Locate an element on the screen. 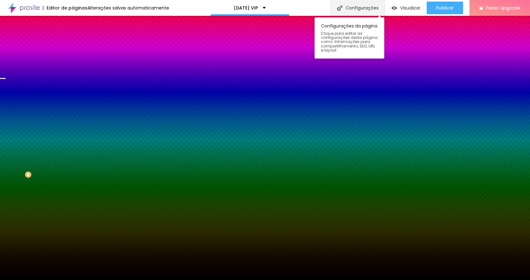 Image resolution: width=530 pixels, height=280 pixels. img: Icone is located at coordinates (339, 8).